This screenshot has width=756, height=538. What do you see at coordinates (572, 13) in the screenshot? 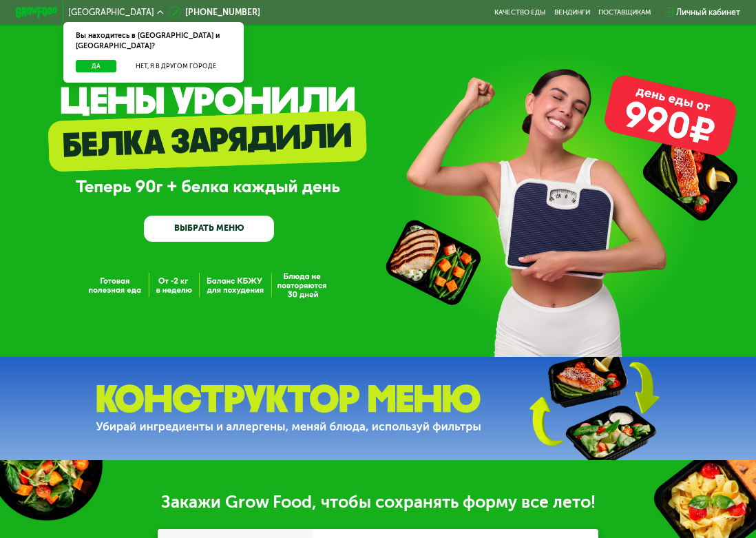
I see `a: Вендинги` at bounding box center [572, 13].